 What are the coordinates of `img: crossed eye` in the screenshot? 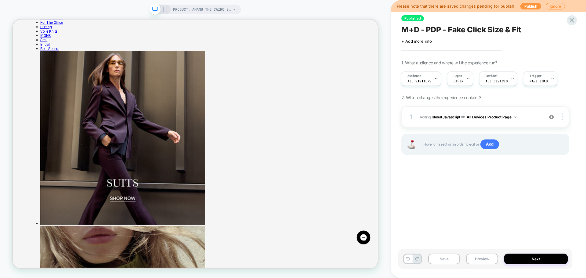 It's located at (551, 117).